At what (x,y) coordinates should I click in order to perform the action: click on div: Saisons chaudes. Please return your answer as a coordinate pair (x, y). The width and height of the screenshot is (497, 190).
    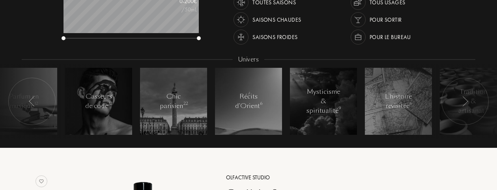
    Looking at the image, I should click on (276, 20).